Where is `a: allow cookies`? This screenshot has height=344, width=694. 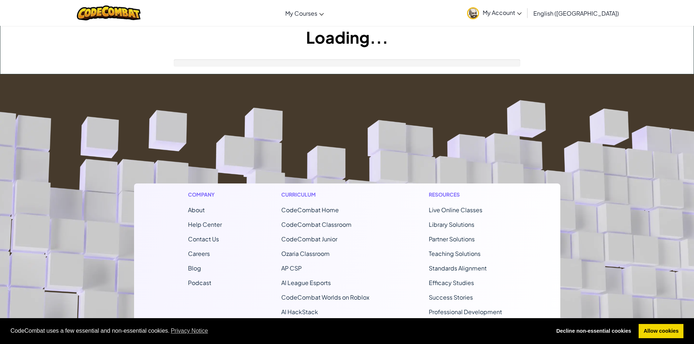
a: allow cookies is located at coordinates (661, 332).